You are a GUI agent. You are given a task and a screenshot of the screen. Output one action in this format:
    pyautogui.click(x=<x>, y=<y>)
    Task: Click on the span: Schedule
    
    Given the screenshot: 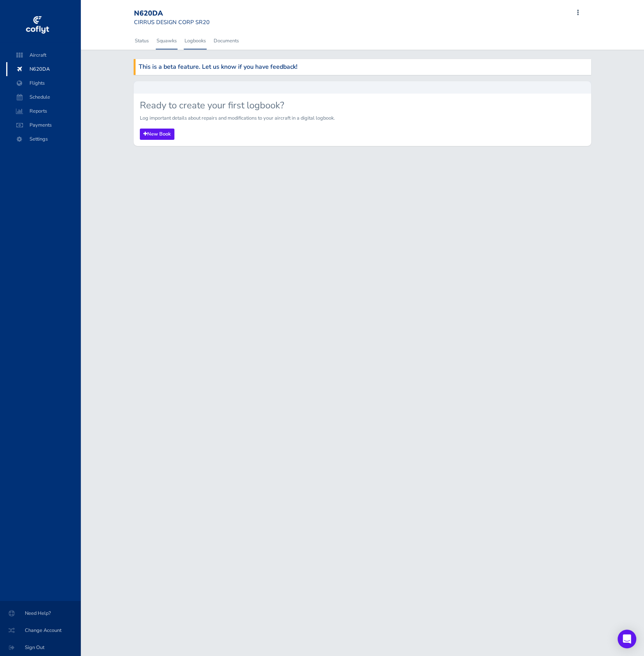 What is the action you would take?
    pyautogui.click(x=44, y=97)
    